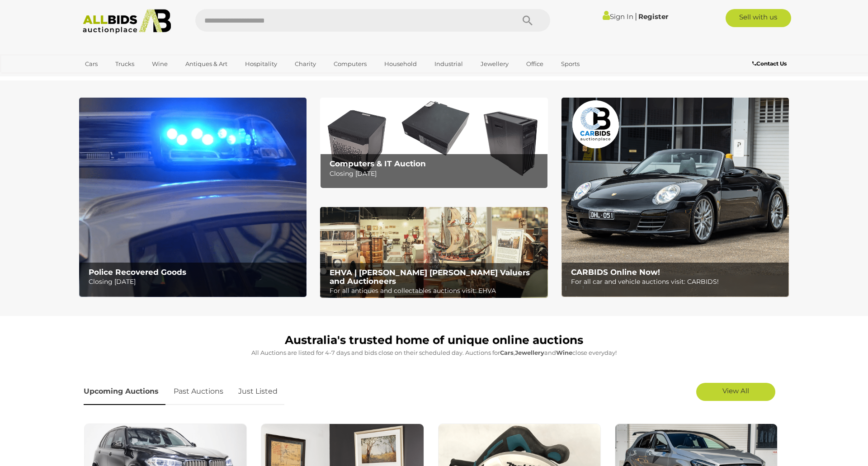 The image size is (868, 466). I want to click on a: View All, so click(736, 392).